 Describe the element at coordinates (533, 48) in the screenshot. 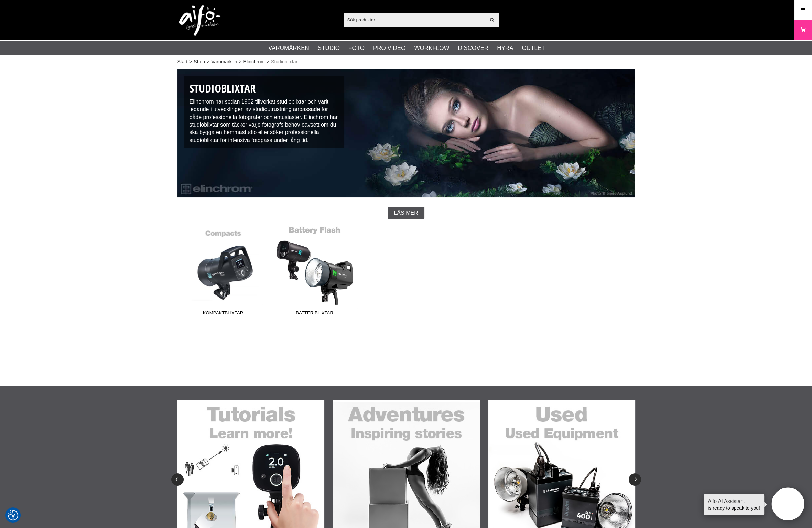

I see `a: Outlet` at that location.